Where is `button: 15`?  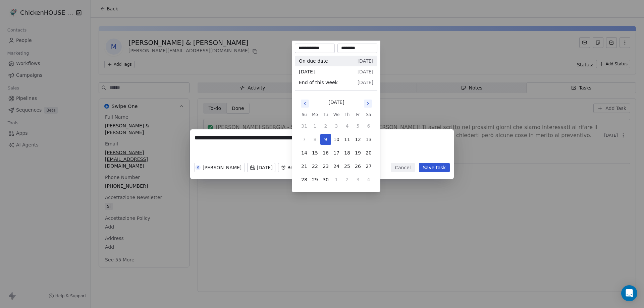 button: 15 is located at coordinates (315, 153).